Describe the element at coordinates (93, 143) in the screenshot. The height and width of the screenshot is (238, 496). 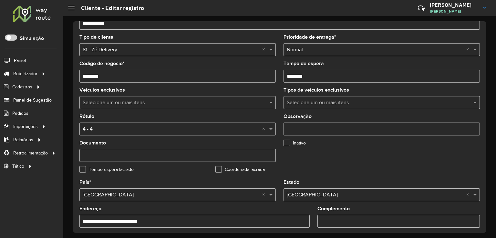
I see `label: Documento` at that location.